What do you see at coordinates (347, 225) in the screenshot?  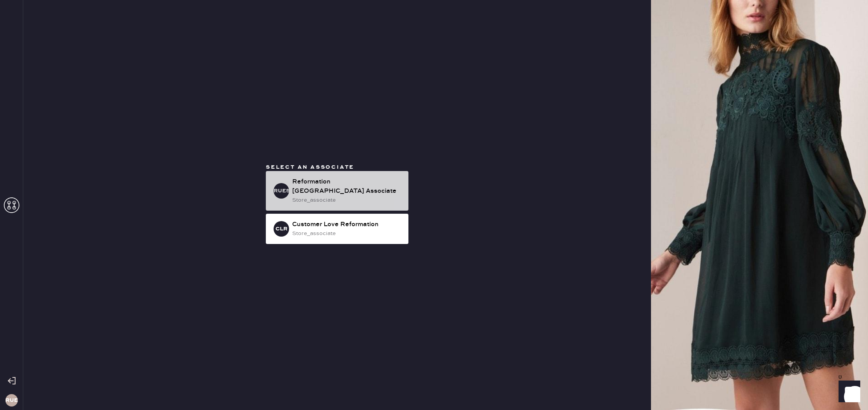 I see `div: Customer Love Reformation` at bounding box center [347, 225].